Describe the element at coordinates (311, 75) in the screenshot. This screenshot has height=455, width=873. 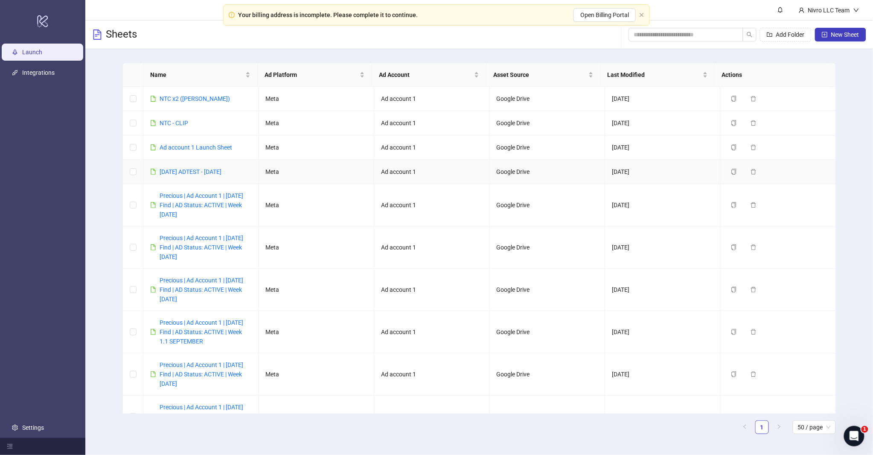
I see `span: Ad Platform` at that location.